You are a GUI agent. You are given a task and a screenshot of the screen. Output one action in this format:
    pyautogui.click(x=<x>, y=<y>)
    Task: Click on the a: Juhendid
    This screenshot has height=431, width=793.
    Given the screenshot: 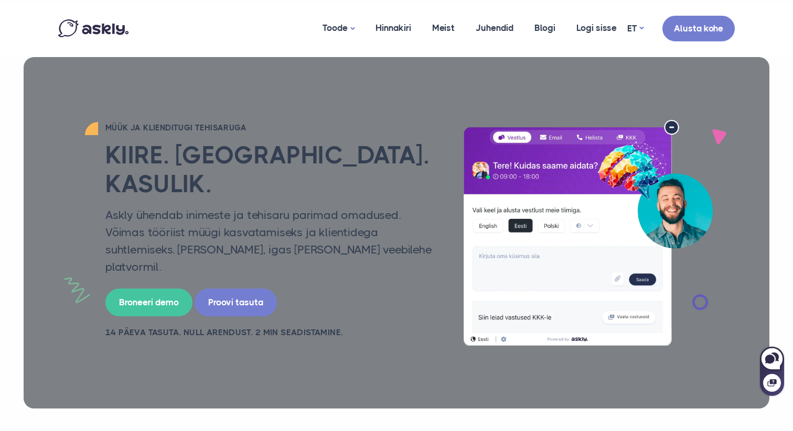 What is the action you would take?
    pyautogui.click(x=494, y=28)
    